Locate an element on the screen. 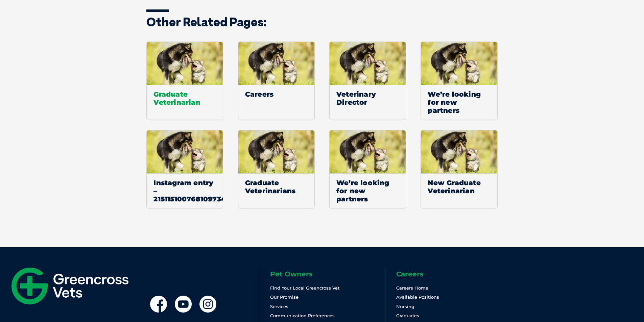  a: Graduates is located at coordinates (408, 315).